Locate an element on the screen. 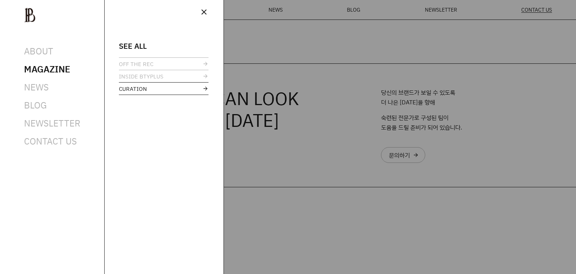 The width and height of the screenshot is (576, 274). span: MAGAZINE is located at coordinates (47, 69).